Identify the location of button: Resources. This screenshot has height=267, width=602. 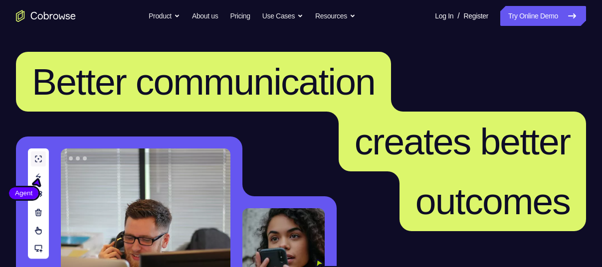
(335, 16).